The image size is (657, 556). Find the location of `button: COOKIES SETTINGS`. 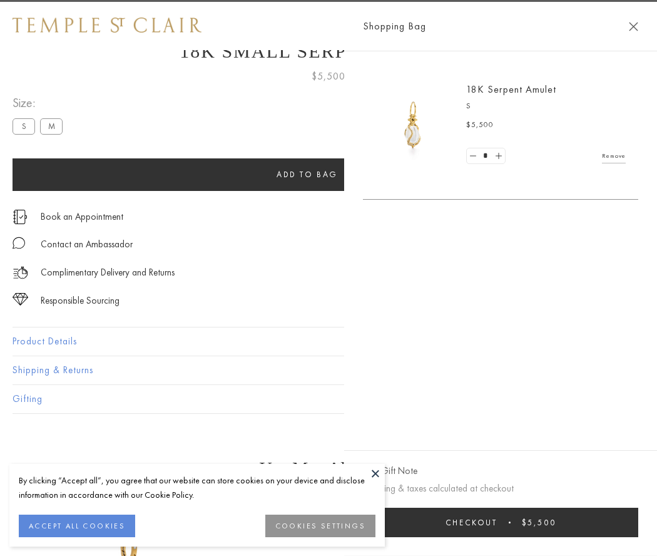

button: COOKIES SETTINGS is located at coordinates (320, 526).